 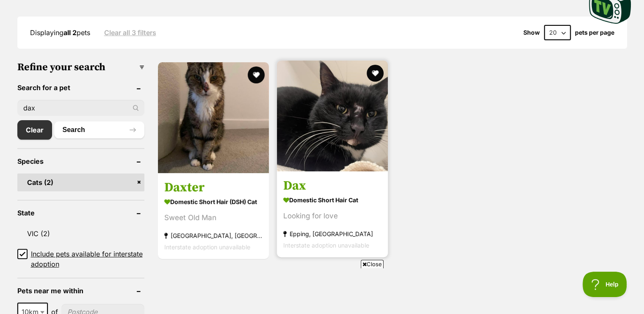 What do you see at coordinates (80, 260) in the screenshot?
I see `a: Include pets available for interstate adoption` at bounding box center [80, 260].